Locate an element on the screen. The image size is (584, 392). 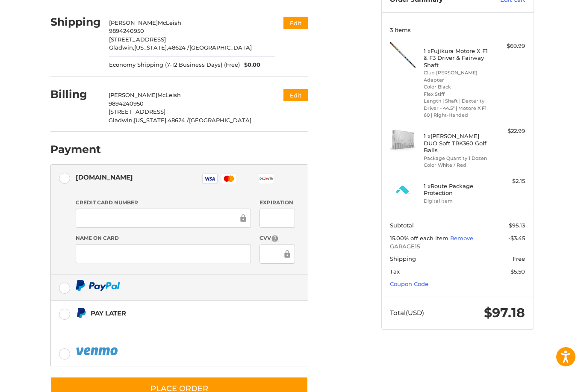
label: Expiration is located at coordinates (277, 202).